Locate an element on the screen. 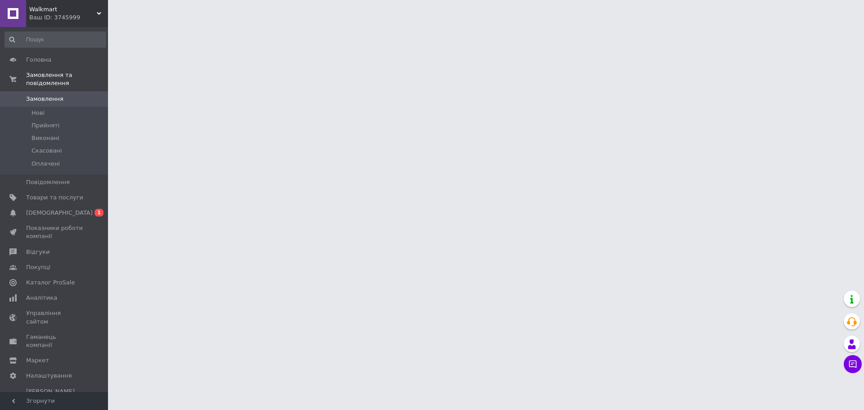  span: Аналітика is located at coordinates (41, 298).